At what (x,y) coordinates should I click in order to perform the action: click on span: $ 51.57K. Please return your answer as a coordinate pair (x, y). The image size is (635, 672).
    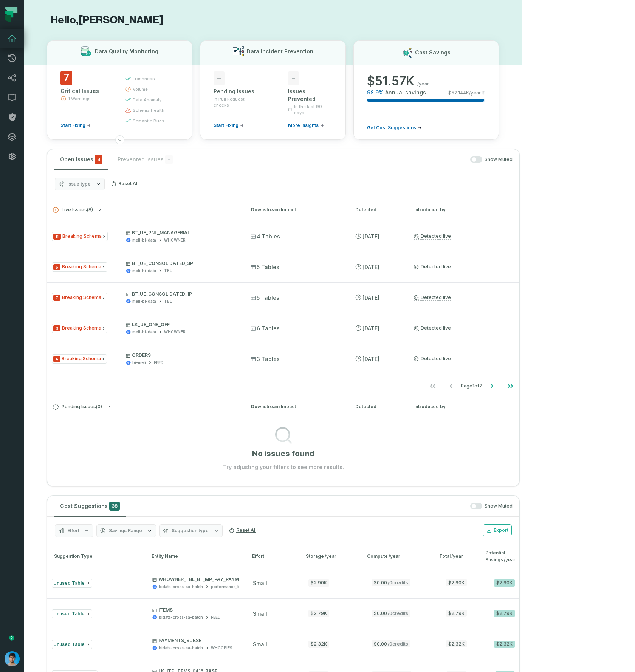
    Looking at the image, I should click on (391, 81).